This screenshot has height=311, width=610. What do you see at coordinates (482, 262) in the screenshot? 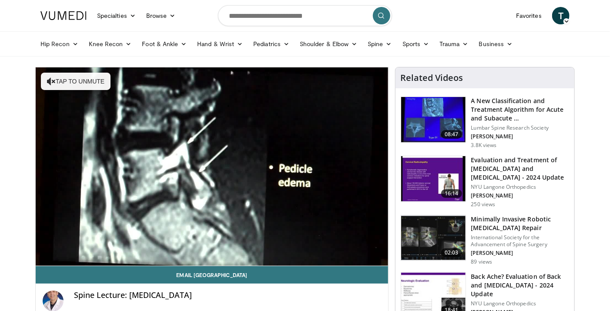
I see `p: 89 views` at bounding box center [482, 262].